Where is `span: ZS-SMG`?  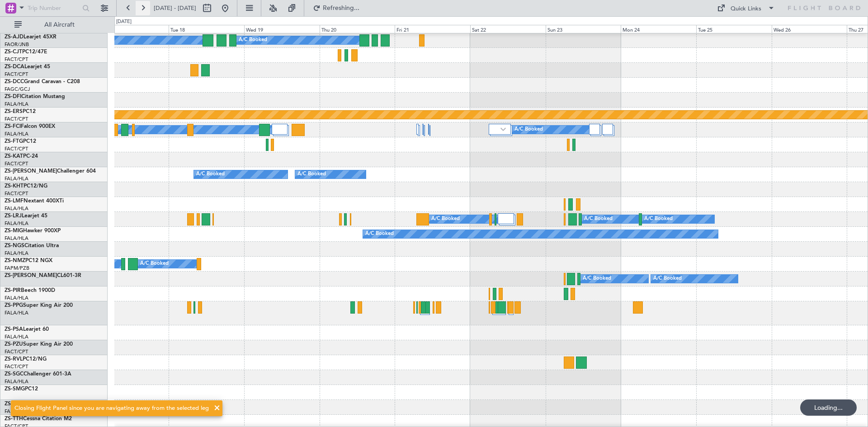 span: ZS-SMG is located at coordinates (14, 389).